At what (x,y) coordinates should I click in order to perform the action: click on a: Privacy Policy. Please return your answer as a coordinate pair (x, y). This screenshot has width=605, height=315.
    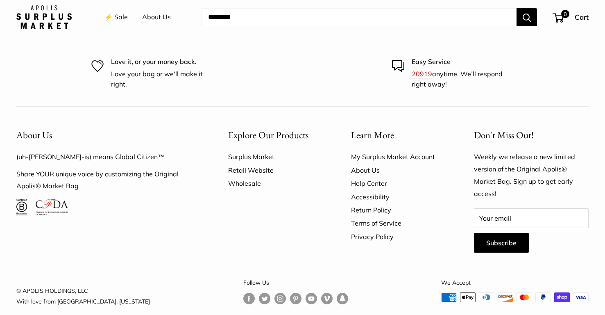
    Looking at the image, I should click on (398, 236).